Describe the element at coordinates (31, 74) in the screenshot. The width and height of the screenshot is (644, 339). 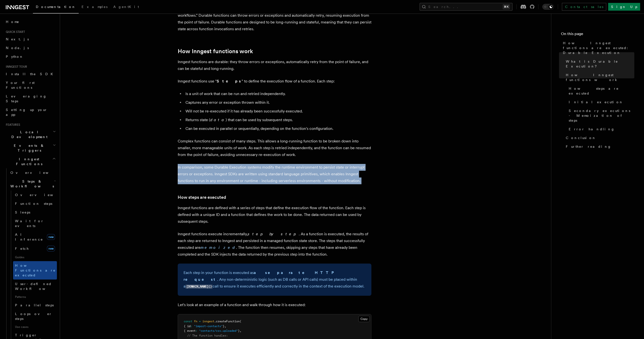
I see `span: Install the SDK` at that location.